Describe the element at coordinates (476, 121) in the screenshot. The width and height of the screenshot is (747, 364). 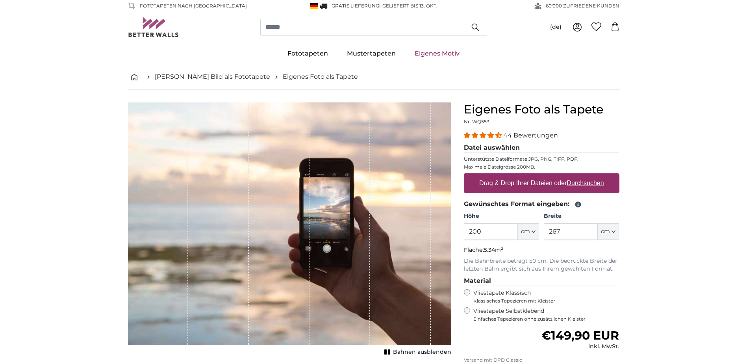
I see `span: Nr. WQ553` at that location.